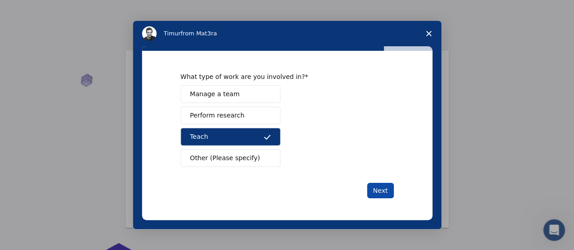 Image resolution: width=574 pixels, height=250 pixels. I want to click on button: Manage a team, so click(231, 94).